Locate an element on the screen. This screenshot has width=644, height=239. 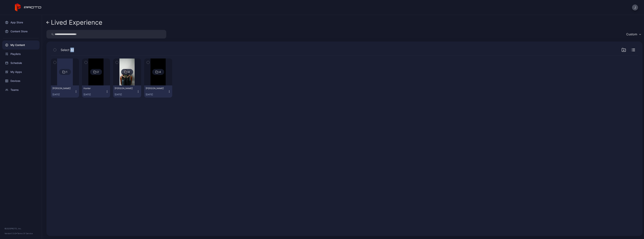
div: My Apps is located at coordinates (21, 72).